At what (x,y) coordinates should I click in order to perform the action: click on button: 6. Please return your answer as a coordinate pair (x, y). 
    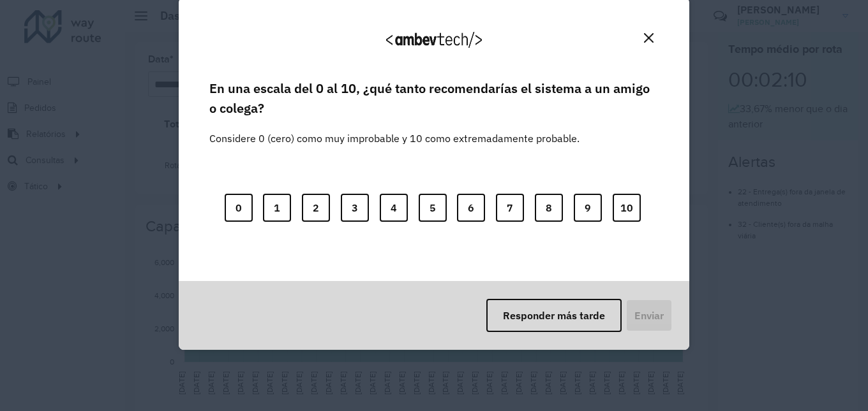
    Looking at the image, I should click on (471, 208).